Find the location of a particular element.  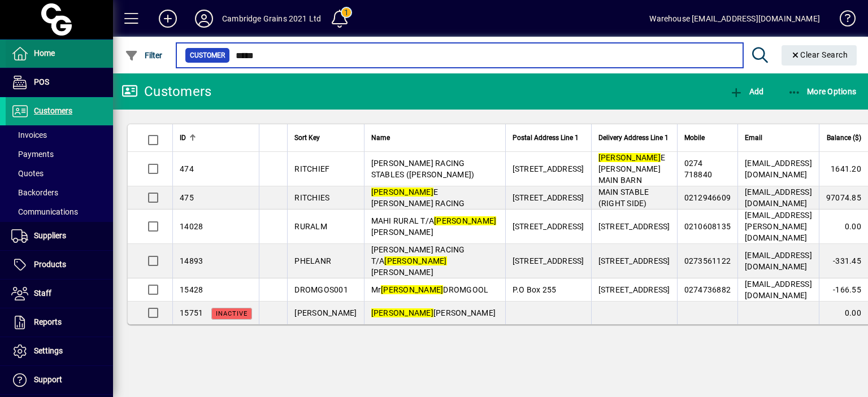

a: Support is located at coordinates (59, 380).